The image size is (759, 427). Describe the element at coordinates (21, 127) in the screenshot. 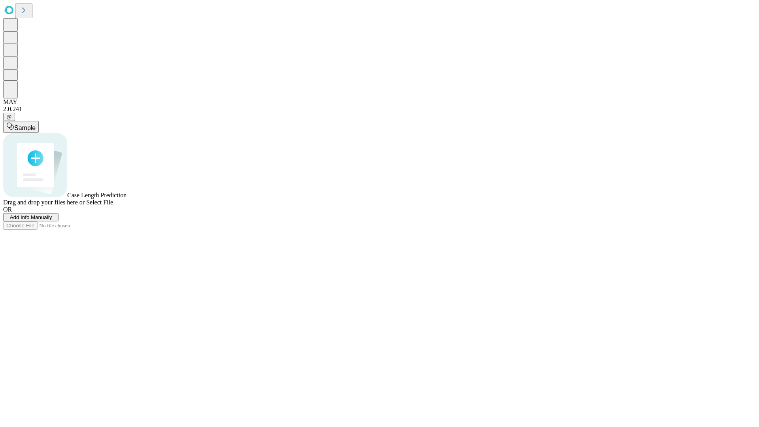

I see `button: Sample` at that location.